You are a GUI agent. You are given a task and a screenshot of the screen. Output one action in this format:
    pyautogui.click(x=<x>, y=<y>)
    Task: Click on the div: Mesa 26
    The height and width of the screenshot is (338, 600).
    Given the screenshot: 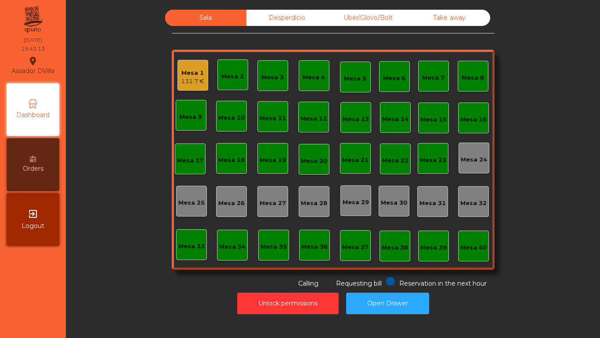 What is the action you would take?
    pyautogui.click(x=232, y=203)
    